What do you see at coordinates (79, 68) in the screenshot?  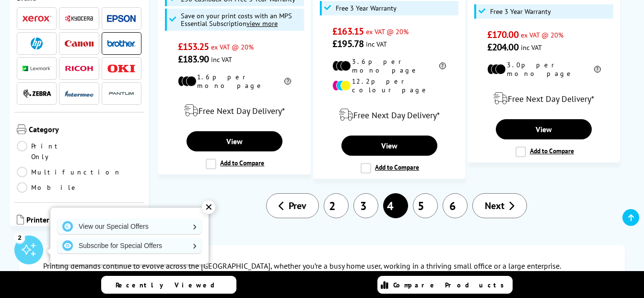 I see `img: Ricoh` at bounding box center [79, 68].